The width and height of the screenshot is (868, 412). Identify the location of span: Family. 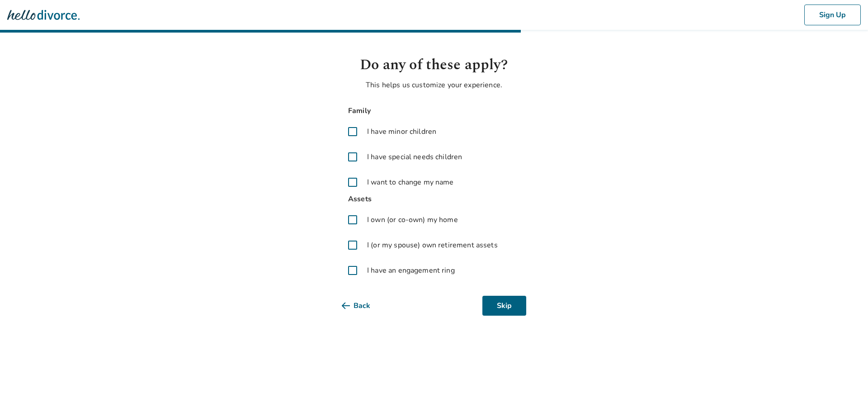
(434, 111).